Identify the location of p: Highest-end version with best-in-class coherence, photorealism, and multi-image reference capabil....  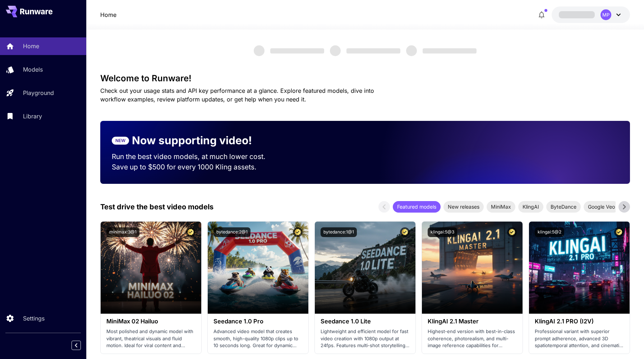
(472, 338).